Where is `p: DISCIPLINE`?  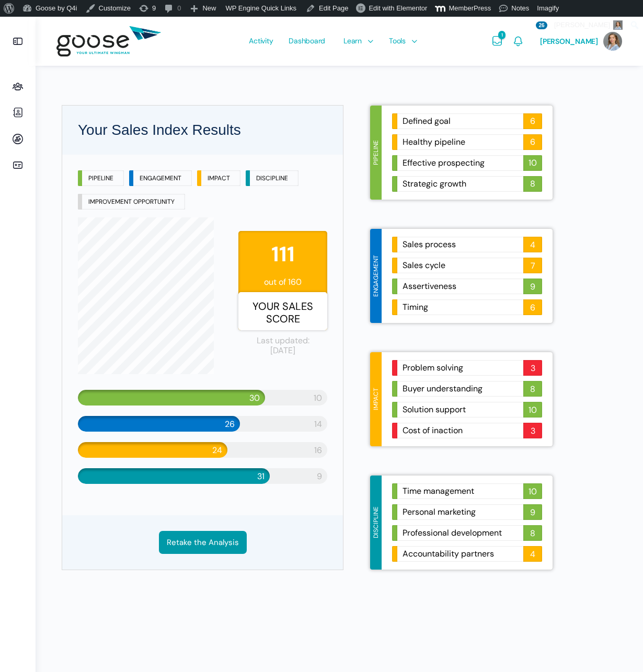
p: DISCIPLINE is located at coordinates (272, 178).